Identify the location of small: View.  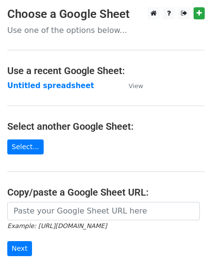
(136, 86).